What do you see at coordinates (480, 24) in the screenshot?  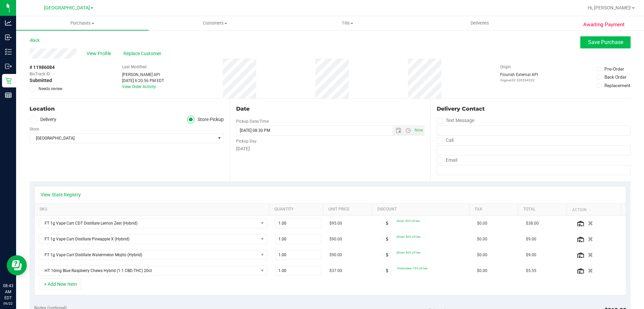 I see `a: Deliveries` at bounding box center [480, 24].